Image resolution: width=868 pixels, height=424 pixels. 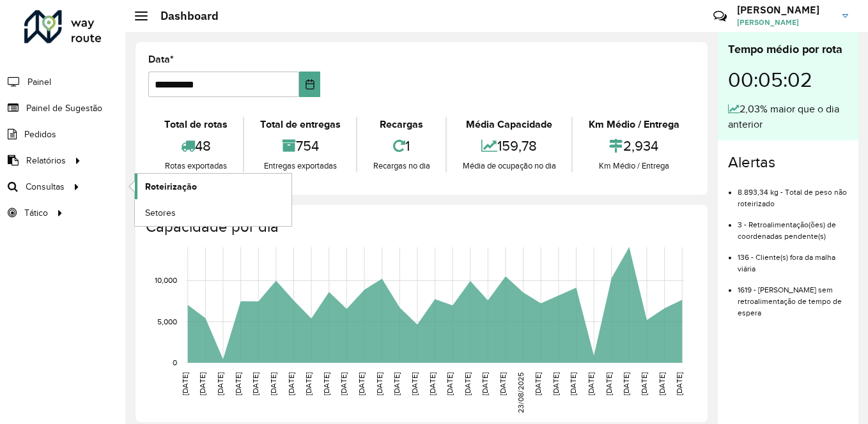 What do you see at coordinates (300, 146) in the screenshot?
I see `div: 754` at bounding box center [300, 146].